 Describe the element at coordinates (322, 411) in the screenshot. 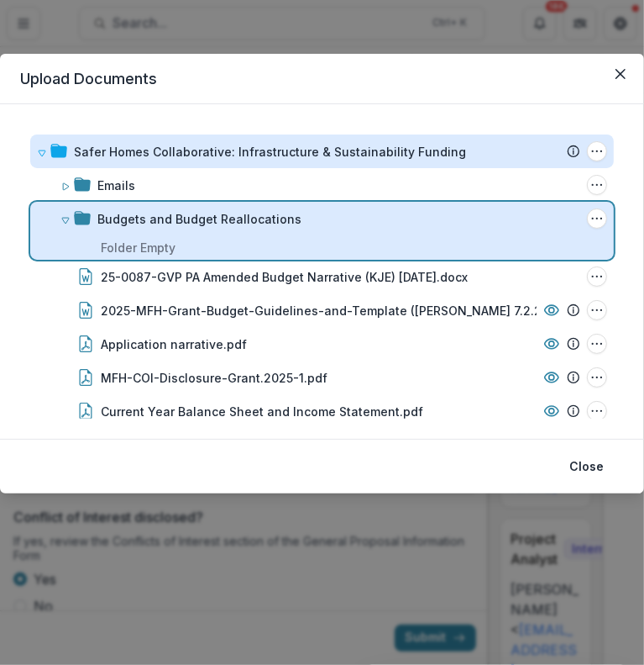

I see `div: Current Year Balance Sheet and Income Statement.pdfCurrent Year Balance Sheet and Income Statemen...` at that location.